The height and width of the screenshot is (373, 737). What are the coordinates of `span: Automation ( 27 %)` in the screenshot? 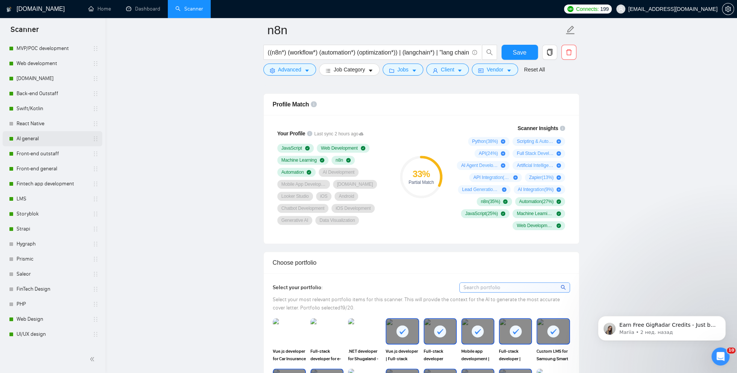 It's located at (537, 202).